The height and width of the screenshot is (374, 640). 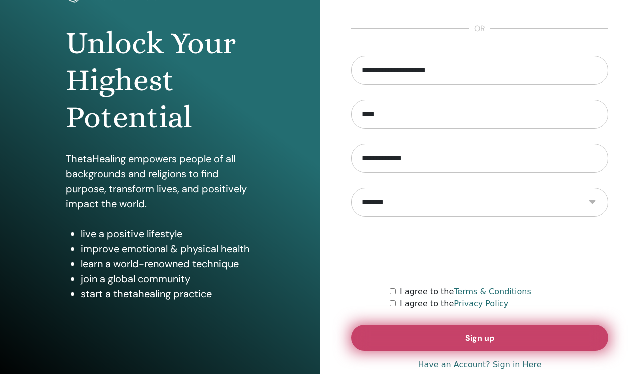 I want to click on p: ThetaHealing empowers people of all backgrounds and religions to find purpose, transform lives, a..., so click(x=160, y=182).